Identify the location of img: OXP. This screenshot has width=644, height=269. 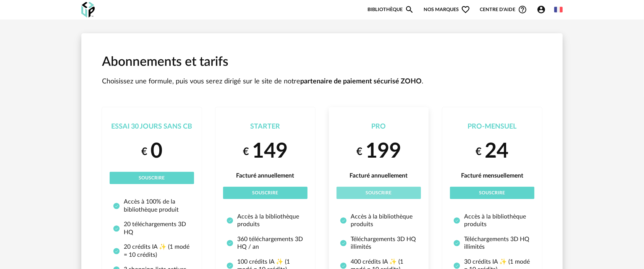
(88, 10).